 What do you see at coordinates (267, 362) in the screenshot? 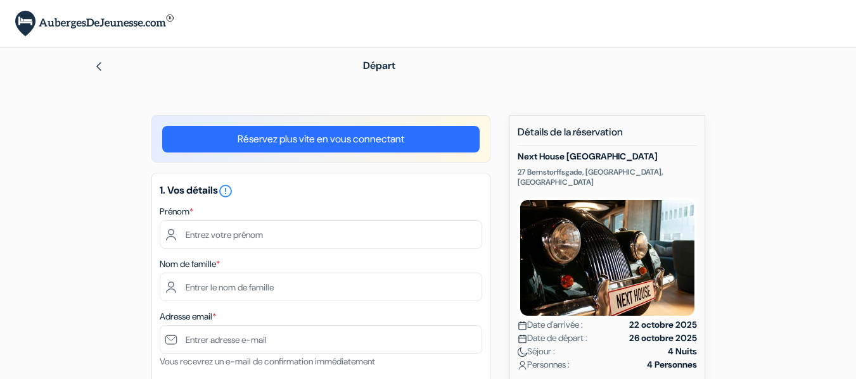
I see `small: Vous recevrez un e-mail de confirmation immédiatement` at bounding box center [267, 362].